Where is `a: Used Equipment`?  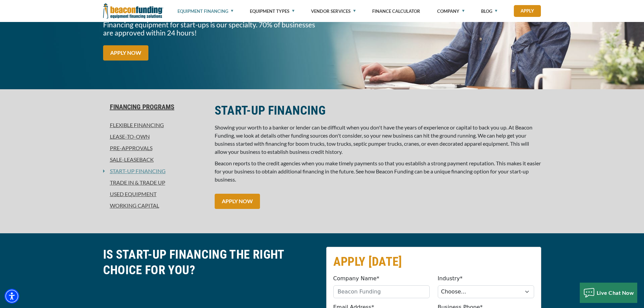
a: Used Equipment is located at coordinates (155, 194).